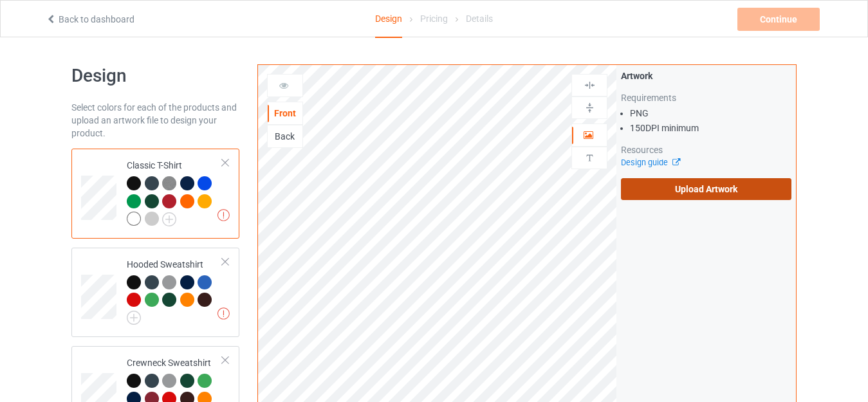  Describe the element at coordinates (434, 18) in the screenshot. I see `div: Pricing` at that location.